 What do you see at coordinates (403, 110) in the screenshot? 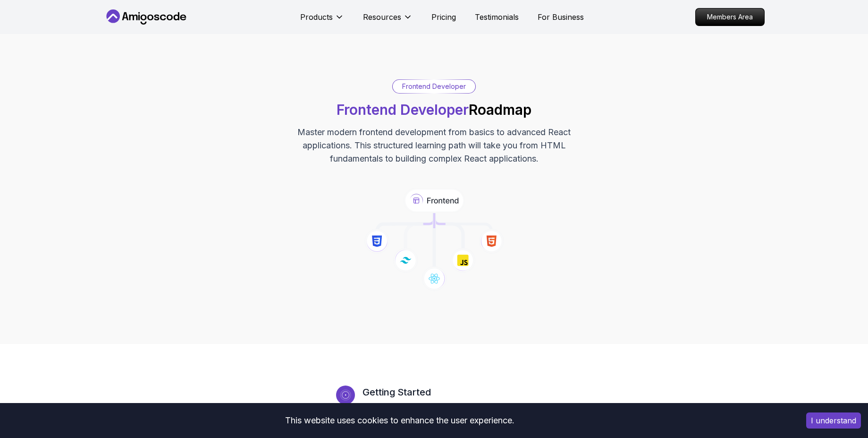
I see `span: Frontend Developer` at bounding box center [403, 110].